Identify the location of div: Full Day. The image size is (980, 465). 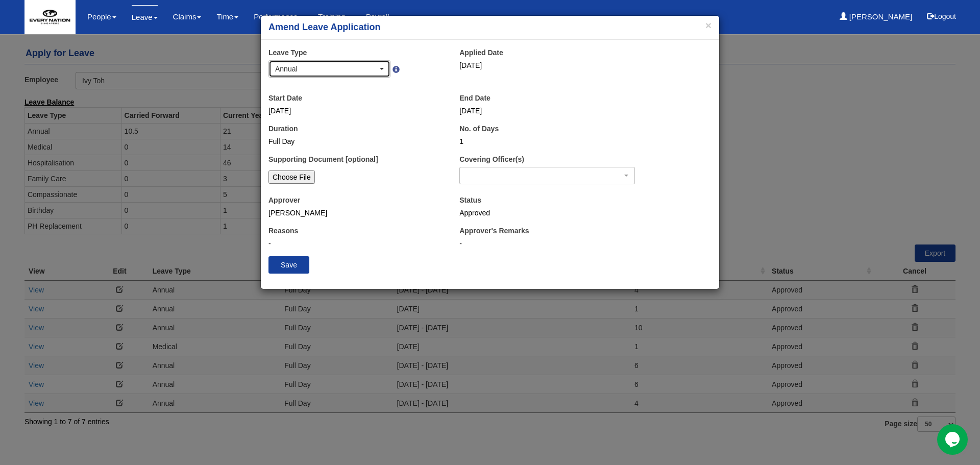
(356, 141).